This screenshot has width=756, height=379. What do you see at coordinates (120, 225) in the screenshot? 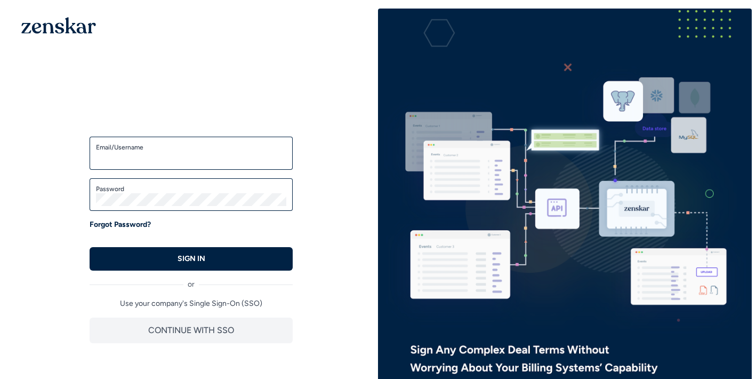
I see `p: Forgot Password?` at bounding box center [120, 225].